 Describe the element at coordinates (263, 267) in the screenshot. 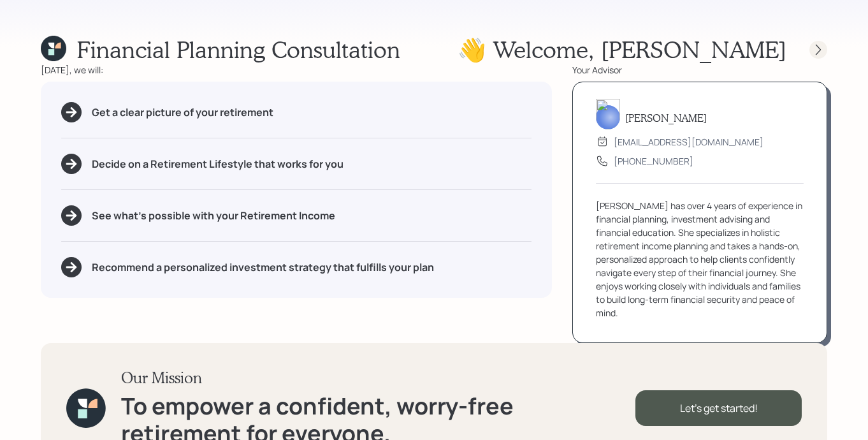

I see `h5: Recommend a personalized investment strategy that fulfills your plan` at that location.